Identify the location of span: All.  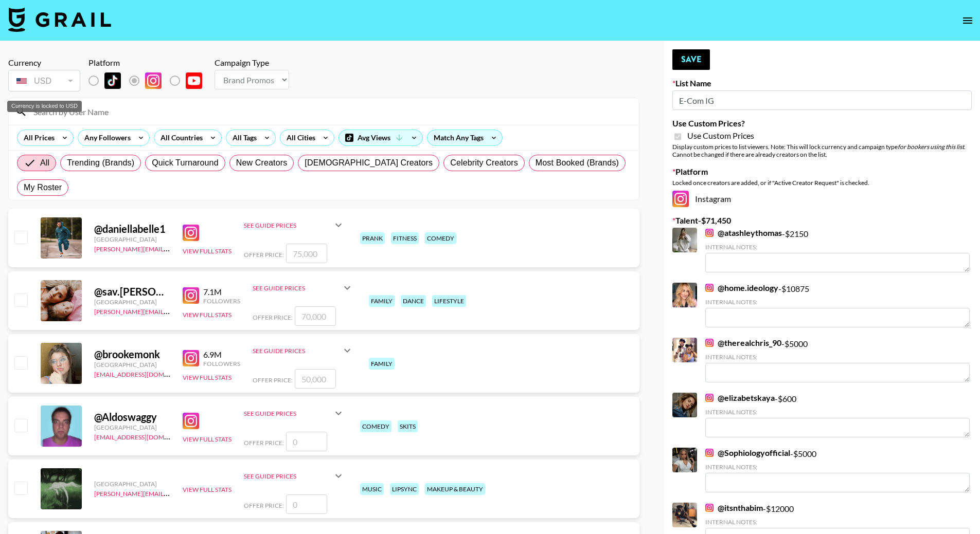
(45, 163).